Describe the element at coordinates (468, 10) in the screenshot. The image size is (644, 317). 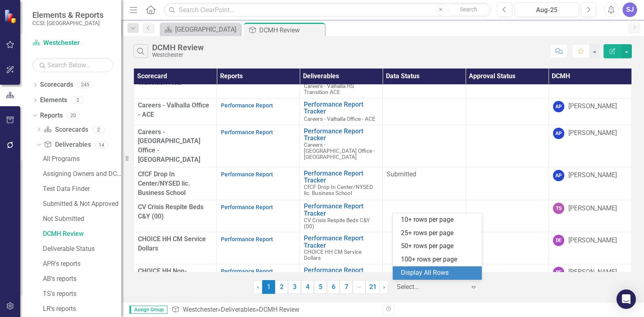
I see `span: Search` at that location.